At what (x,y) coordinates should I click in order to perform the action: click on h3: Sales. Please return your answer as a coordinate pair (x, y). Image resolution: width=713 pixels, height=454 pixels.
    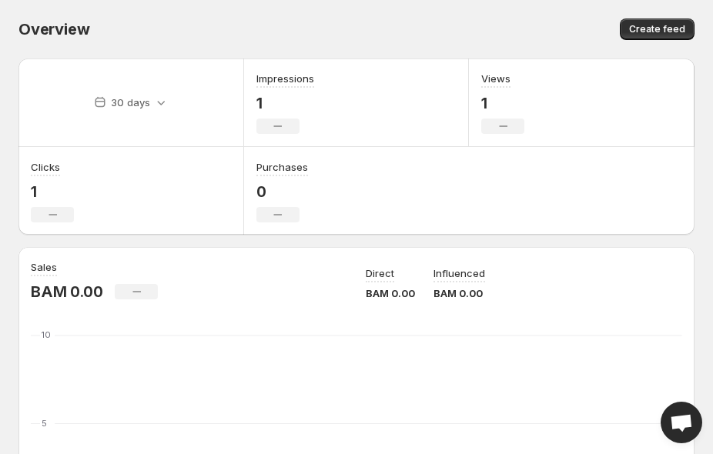
    Looking at the image, I should click on (44, 267).